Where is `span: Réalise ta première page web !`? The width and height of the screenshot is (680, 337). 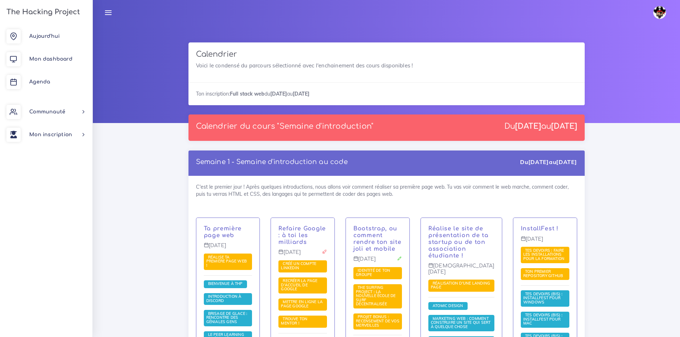 span: Réalise ta première page web ! is located at coordinates (227, 261).